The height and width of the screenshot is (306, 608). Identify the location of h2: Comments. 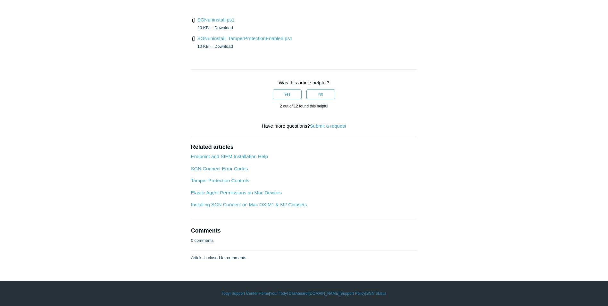
(304, 231).